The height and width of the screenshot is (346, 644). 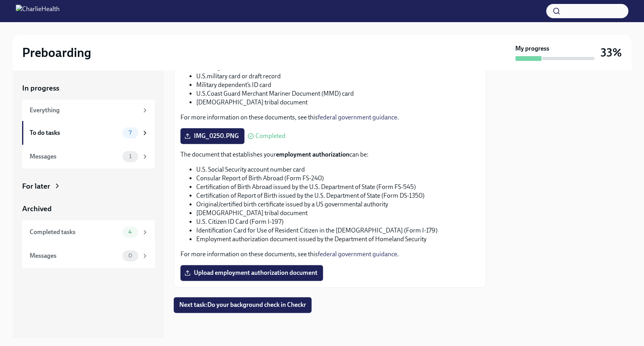 I want to click on li: Employment authorization document issued by the Department of Homeland Security, so click(x=338, y=239).